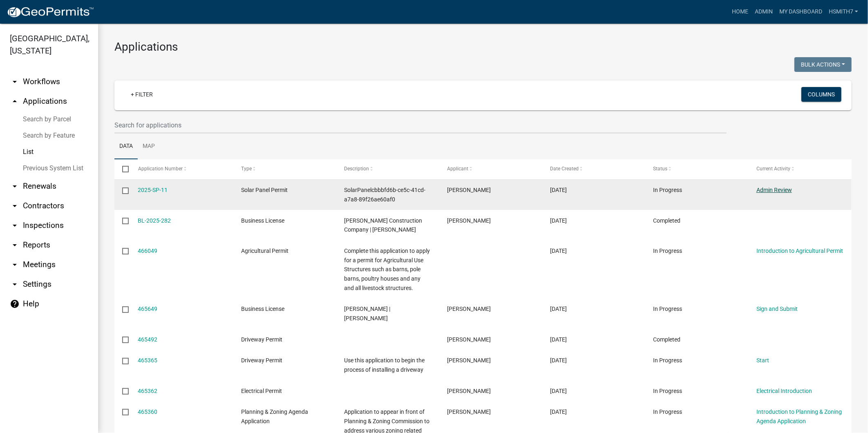 The image size is (868, 433). Describe the element at coordinates (15, 304) in the screenshot. I see `i: help` at that location.